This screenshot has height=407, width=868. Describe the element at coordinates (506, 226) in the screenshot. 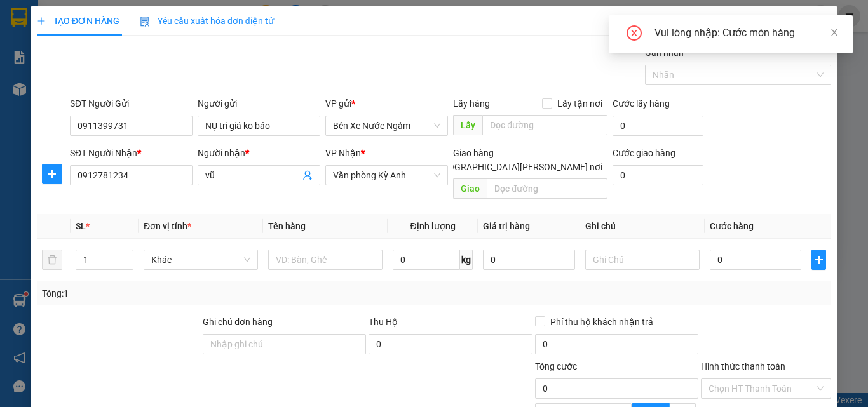

I see `span: Giá trị hàng` at that location.